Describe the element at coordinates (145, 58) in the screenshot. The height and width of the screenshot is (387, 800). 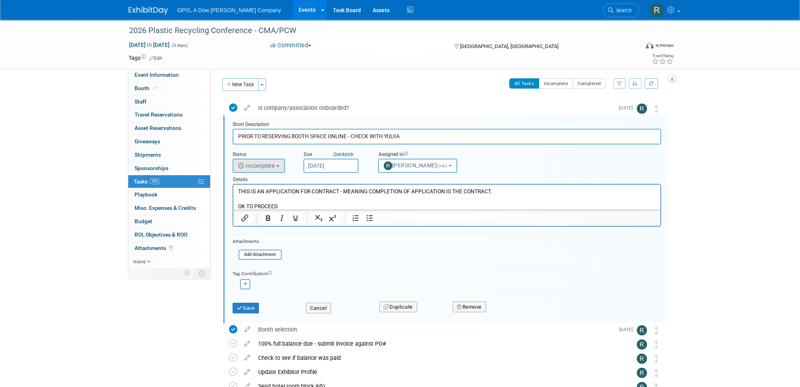
I see `td: Tags` at that location.